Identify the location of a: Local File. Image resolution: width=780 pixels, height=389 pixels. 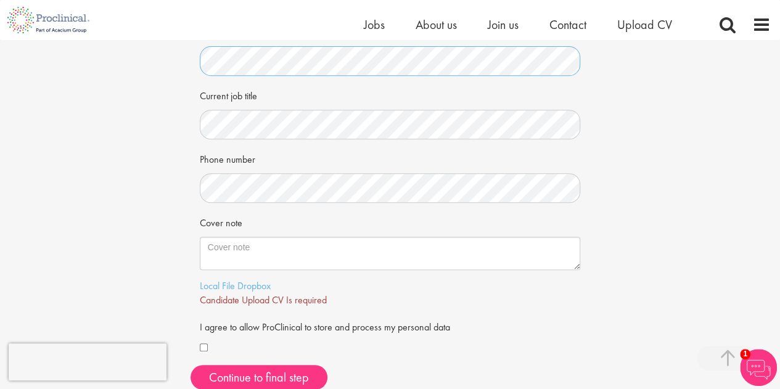
(217, 285).